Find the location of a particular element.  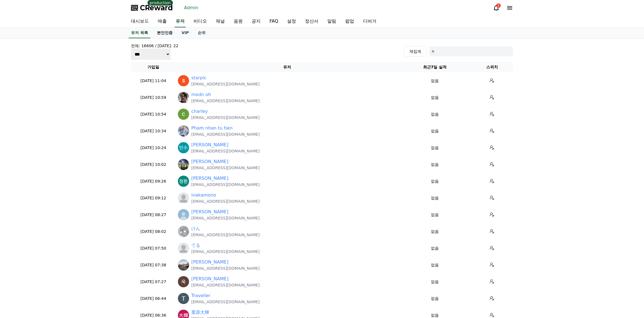

img: https://lh3.googleusercontent.com/a/ACg8ocJ1Dxz-m1u2kKi_j686NJCOP0dyhMFEzq-VjXg_jOUDJVAkHg=s96-c is located at coordinates (183, 114).